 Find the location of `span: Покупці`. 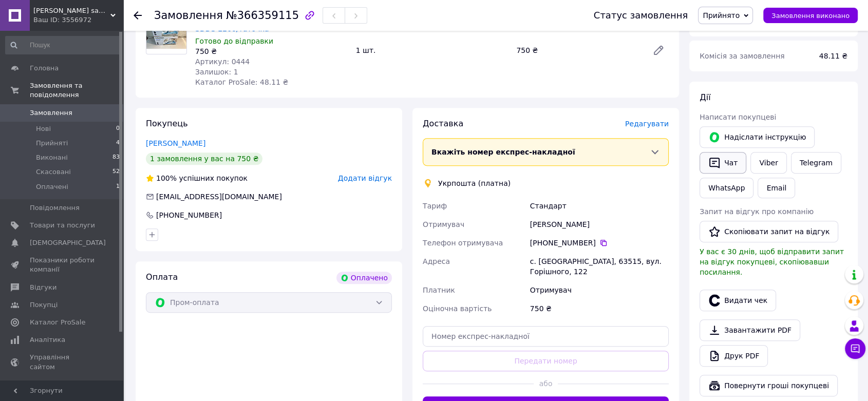

span: Покупці is located at coordinates (43, 305).